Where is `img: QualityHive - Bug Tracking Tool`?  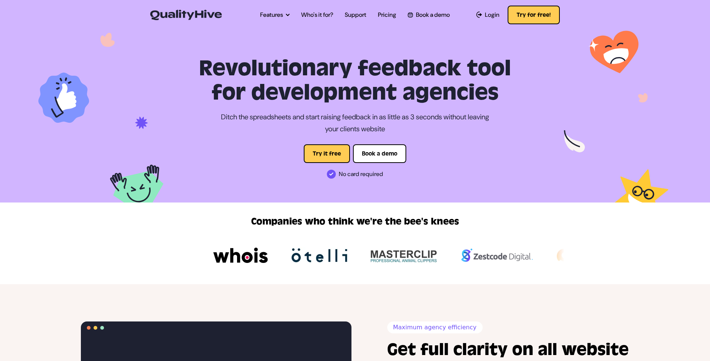
img: QualityHive - Bug Tracking Tool is located at coordinates (186, 15).